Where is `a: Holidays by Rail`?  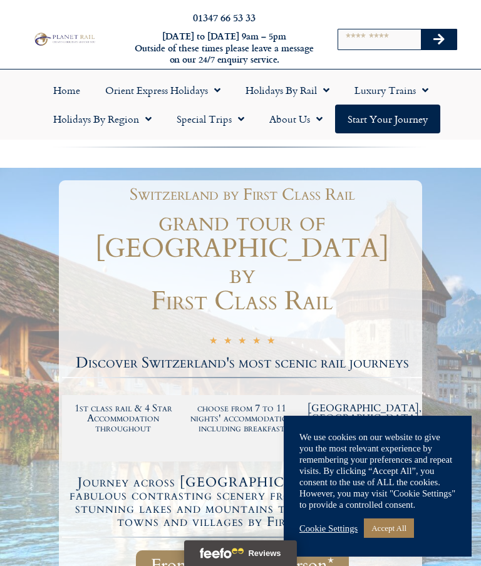
a: Holidays by Rail is located at coordinates (288, 90).